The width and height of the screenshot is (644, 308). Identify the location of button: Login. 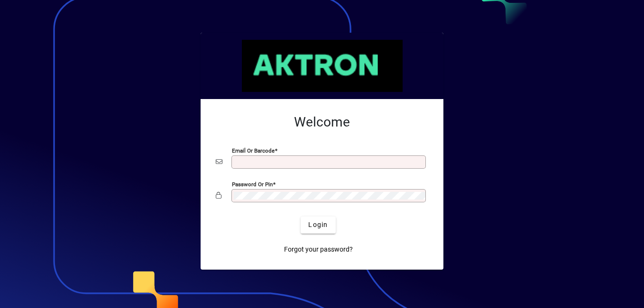
(317, 225).